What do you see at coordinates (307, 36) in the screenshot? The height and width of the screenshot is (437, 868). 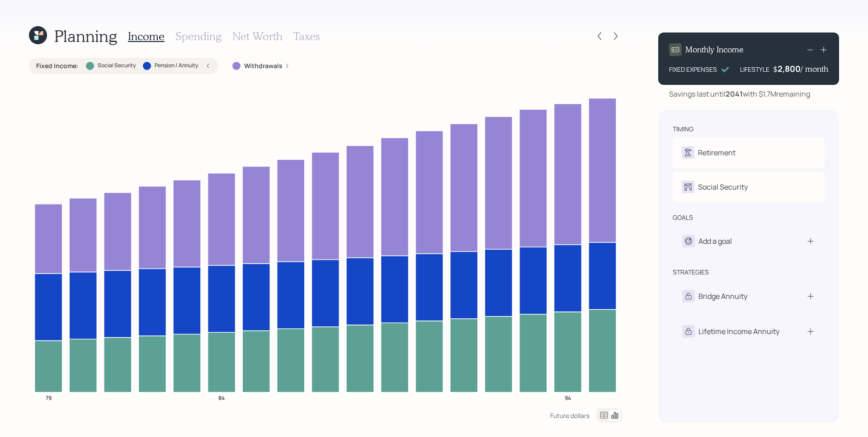 I see `h3: Taxes` at bounding box center [307, 36].